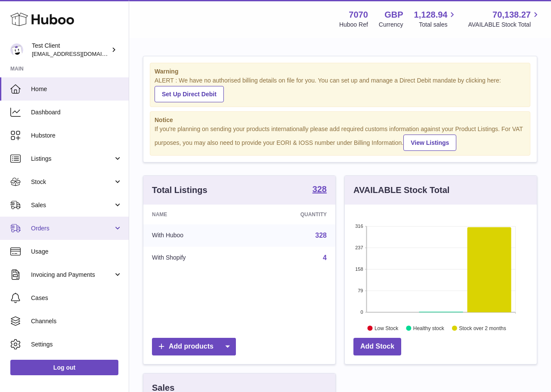 The height and width of the screenshot is (392, 551). What do you see at coordinates (358, 14) in the screenshot?
I see `strong: 7070` at bounding box center [358, 14].